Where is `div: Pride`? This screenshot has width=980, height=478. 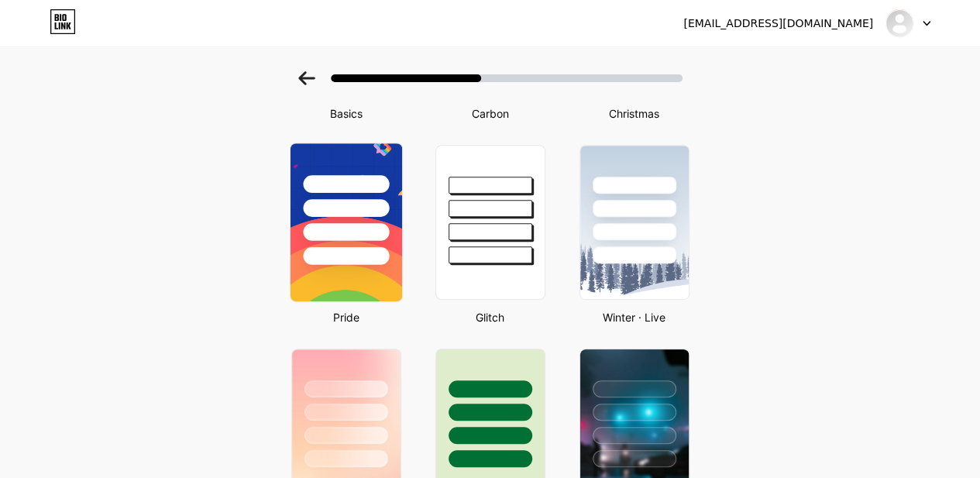 div: Pride is located at coordinates (346, 317).